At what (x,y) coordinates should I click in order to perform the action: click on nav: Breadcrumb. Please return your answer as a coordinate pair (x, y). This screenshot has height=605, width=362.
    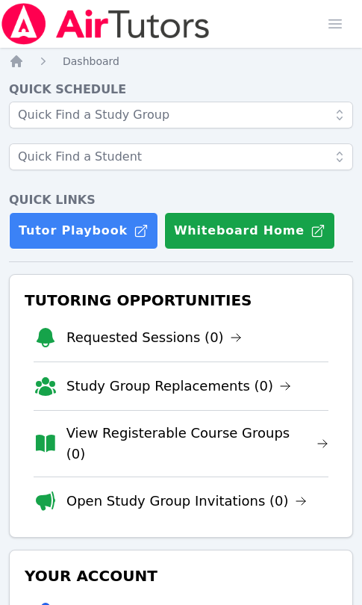
    Looking at the image, I should click on (181, 61).